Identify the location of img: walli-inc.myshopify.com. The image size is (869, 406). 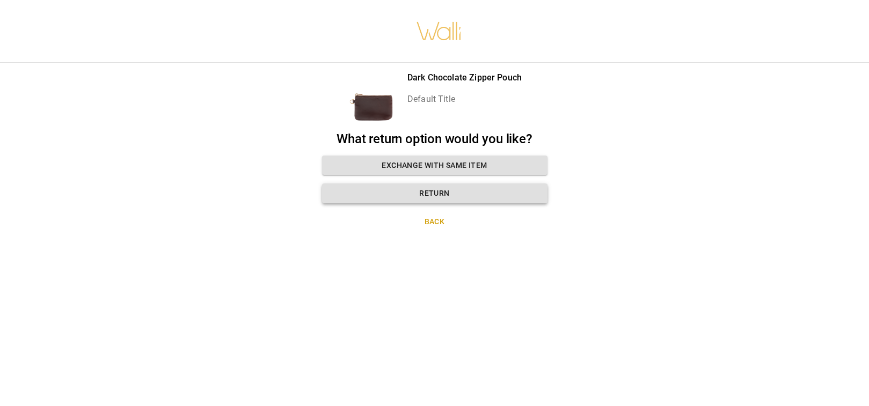
(439, 31).